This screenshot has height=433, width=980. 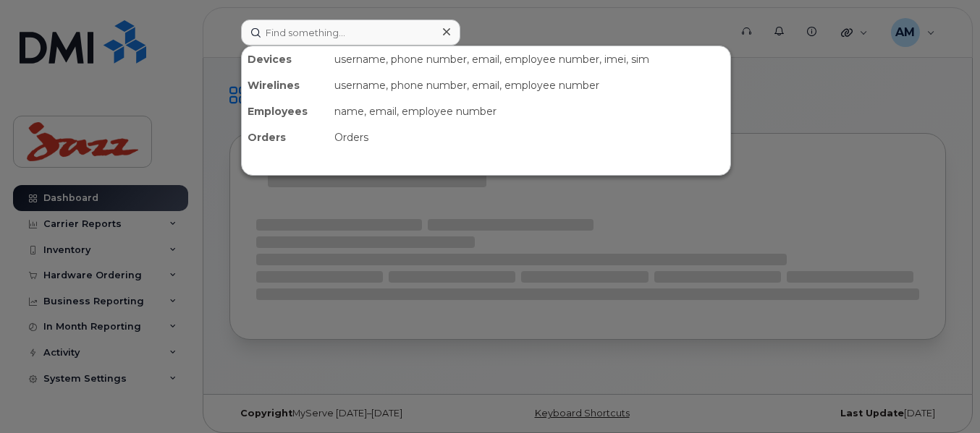 What do you see at coordinates (529, 86) in the screenshot?
I see `div: username, phone number, email, employee number` at bounding box center [529, 86].